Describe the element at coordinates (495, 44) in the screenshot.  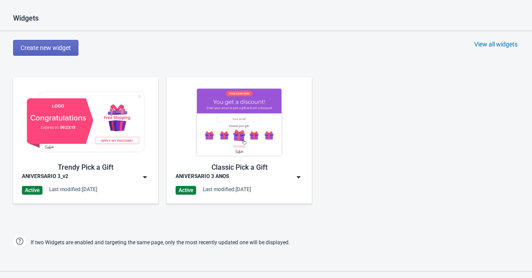
I see `div: View all widgets` at that location.